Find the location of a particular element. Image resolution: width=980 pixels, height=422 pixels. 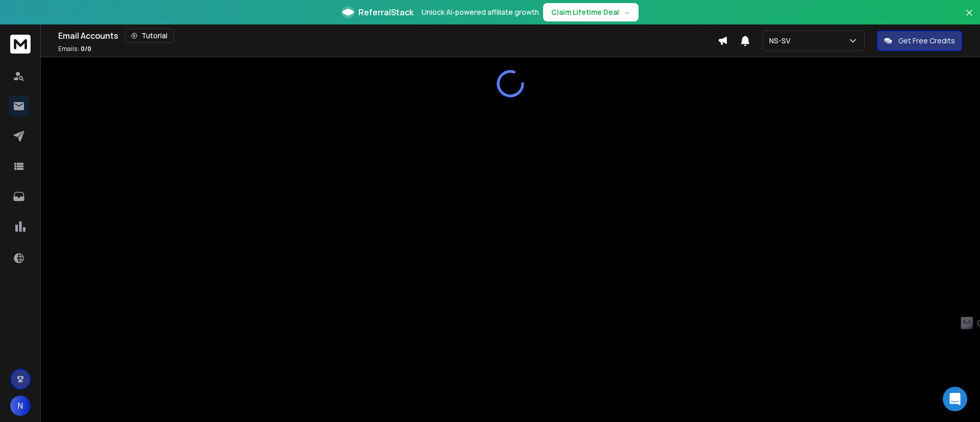

p: Get Free Credits is located at coordinates (926, 41).